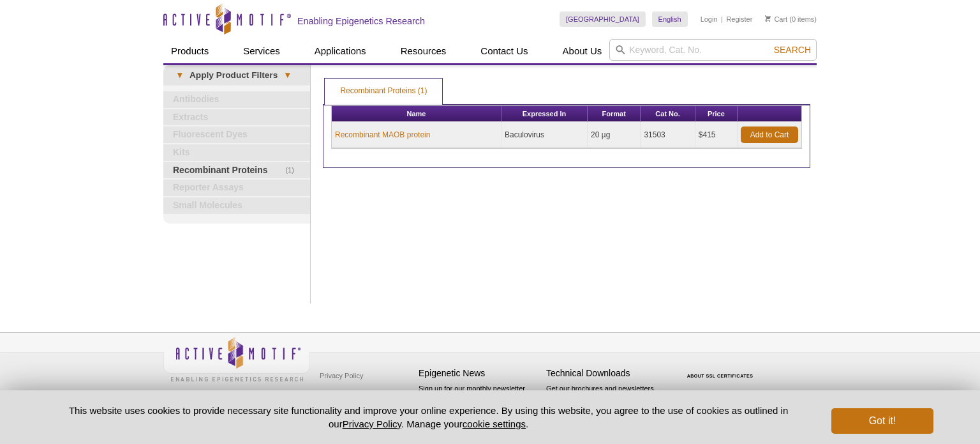  Describe the element at coordinates (236, 153) in the screenshot. I see `a: Kits` at that location.